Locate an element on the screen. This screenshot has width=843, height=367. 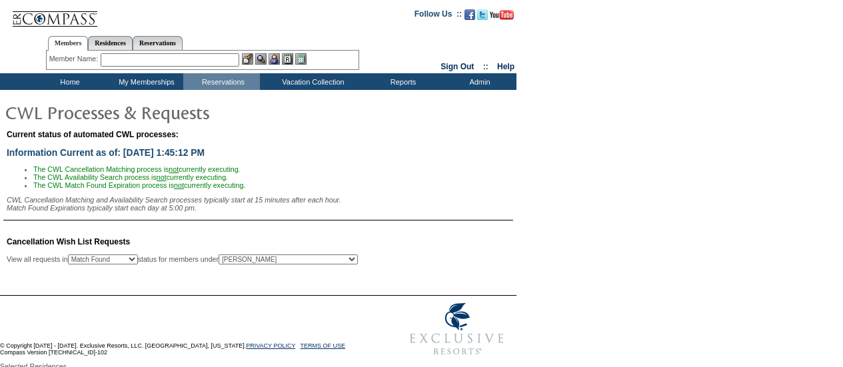
img: Impersonate is located at coordinates (274, 59).